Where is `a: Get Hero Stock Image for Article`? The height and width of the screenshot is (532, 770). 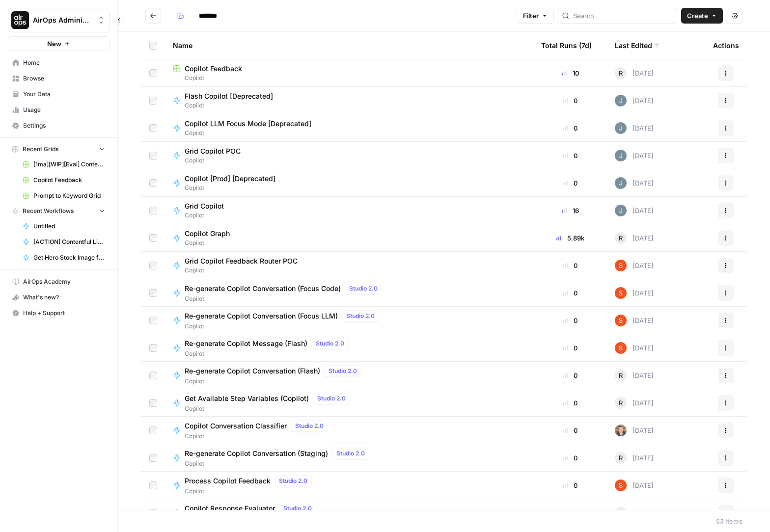
a: Get Hero Stock Image for Article is located at coordinates (63, 257).